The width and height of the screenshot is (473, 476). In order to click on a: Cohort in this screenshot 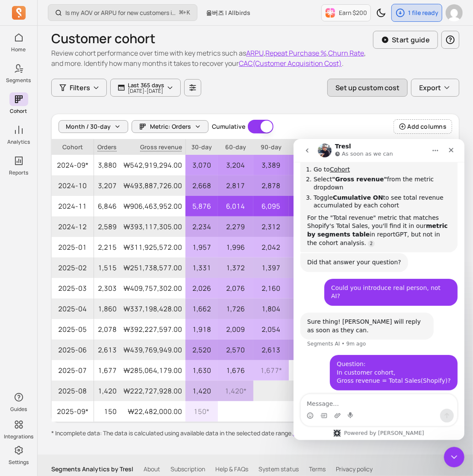, I will do `click(46, 30)`.